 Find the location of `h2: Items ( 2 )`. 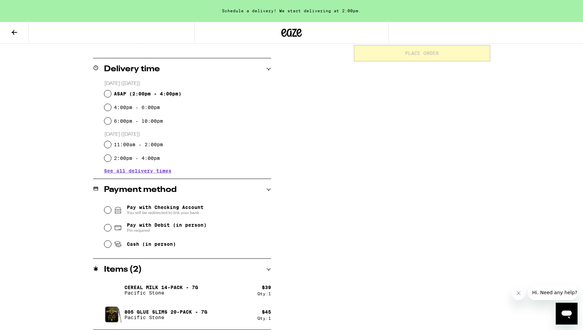

h2: Items ( 2 ) is located at coordinates (123, 270).